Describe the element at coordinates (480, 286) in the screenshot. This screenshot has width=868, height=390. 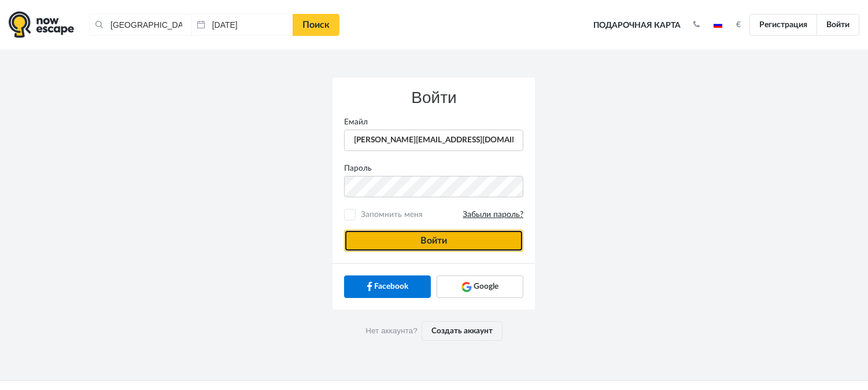
I see `a: Google` at that location.